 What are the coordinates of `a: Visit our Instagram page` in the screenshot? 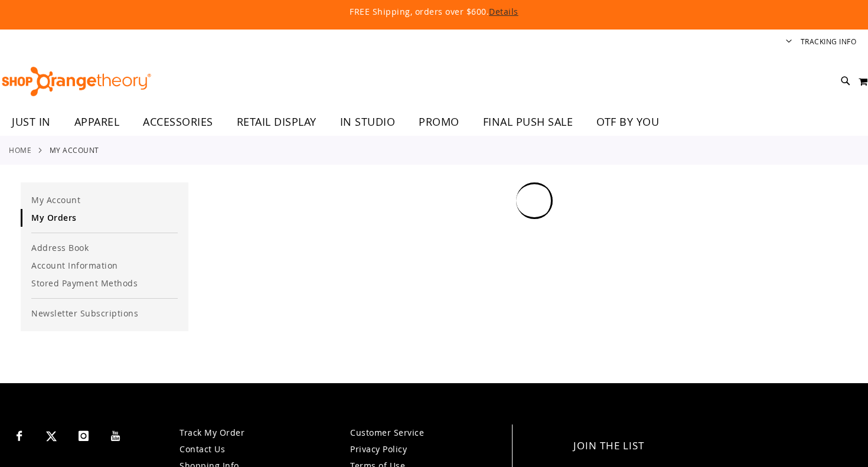 It's located at (83, 434).